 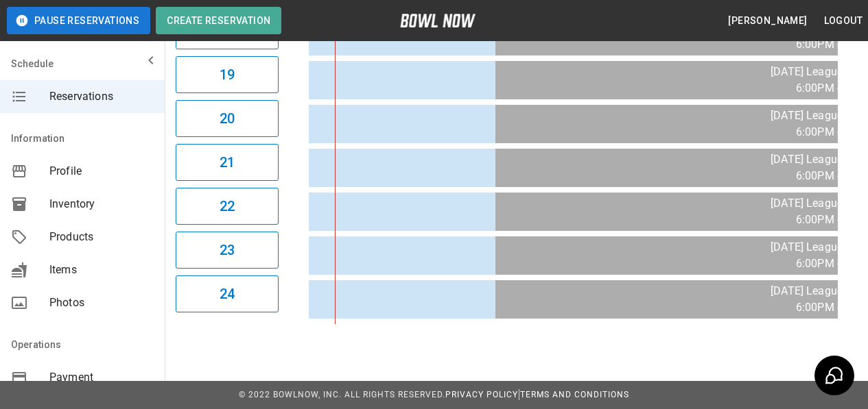 I want to click on h6: 24, so click(x=227, y=294).